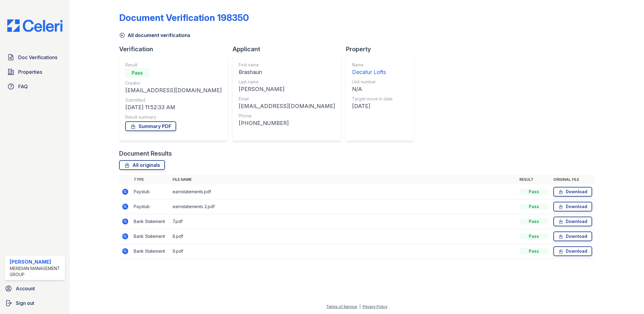 This screenshot has width=644, height=314. Describe the element at coordinates (342, 307) in the screenshot. I see `a: Terms of Service` at that location.